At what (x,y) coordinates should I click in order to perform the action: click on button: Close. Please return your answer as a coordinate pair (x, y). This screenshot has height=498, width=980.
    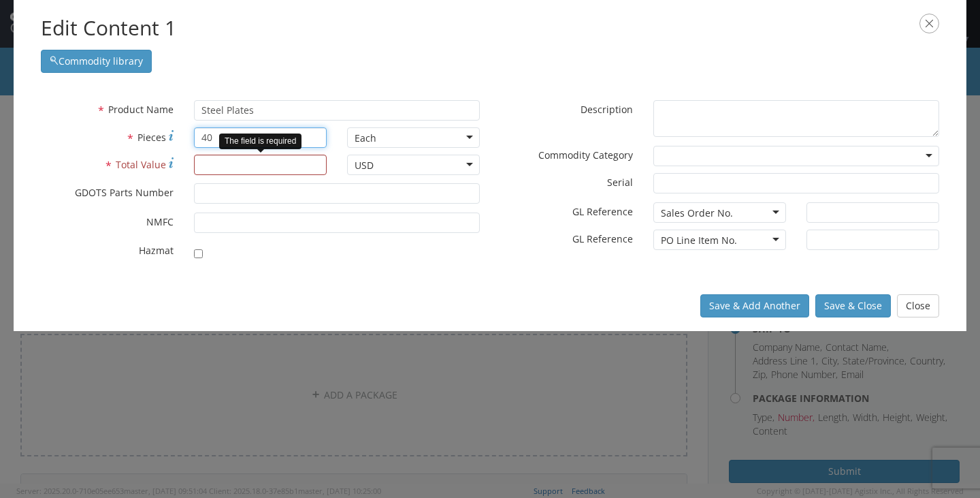
    Looking at the image, I should click on (918, 305).